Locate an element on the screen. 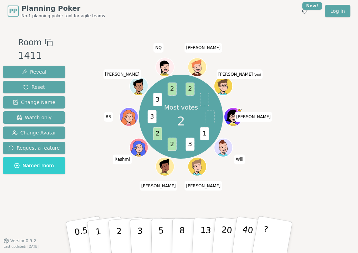  button: Version0.9.2 is located at coordinates (20, 241).